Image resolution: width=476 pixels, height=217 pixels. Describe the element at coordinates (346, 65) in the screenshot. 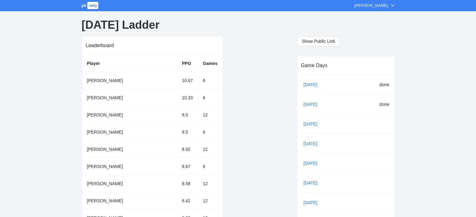

I see `div: Game Days` at that location.